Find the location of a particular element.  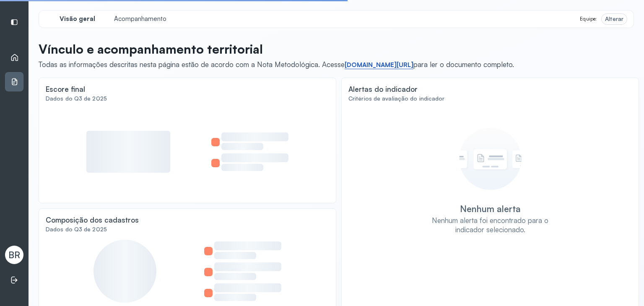

div: Composição dos cadastros is located at coordinates (92, 219).